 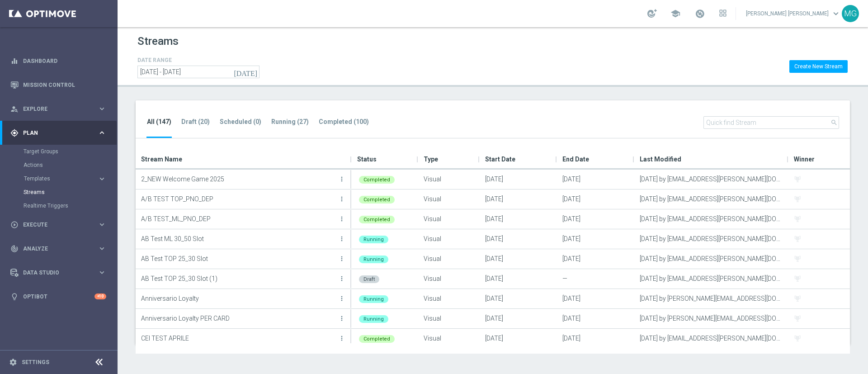 I want to click on div: Templates keyboard_arrow_right, so click(x=65, y=178).